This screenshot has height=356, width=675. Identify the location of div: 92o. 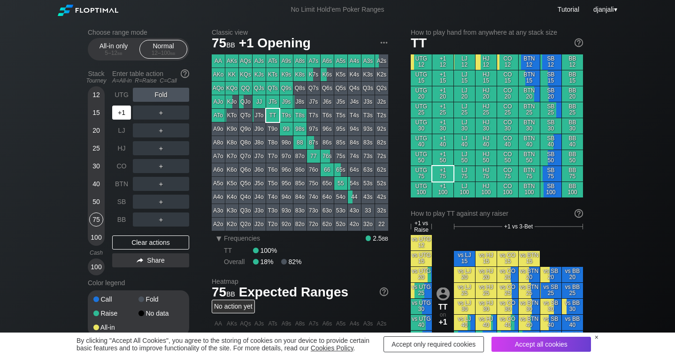
(286, 224).